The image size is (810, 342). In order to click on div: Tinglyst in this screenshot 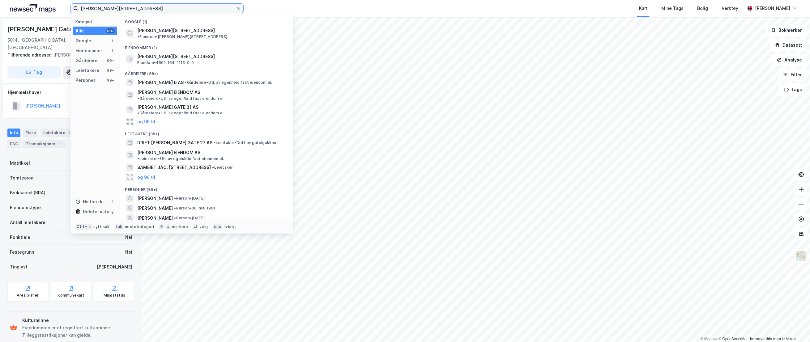, I will do `click(19, 267)`.